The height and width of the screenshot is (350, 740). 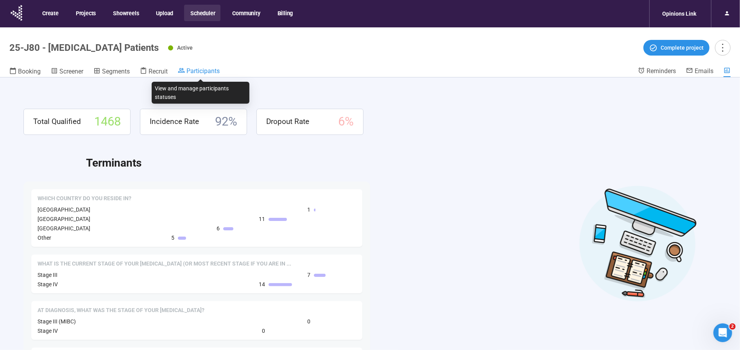 I want to click on span: Stage III (MIBC), so click(x=57, y=321).